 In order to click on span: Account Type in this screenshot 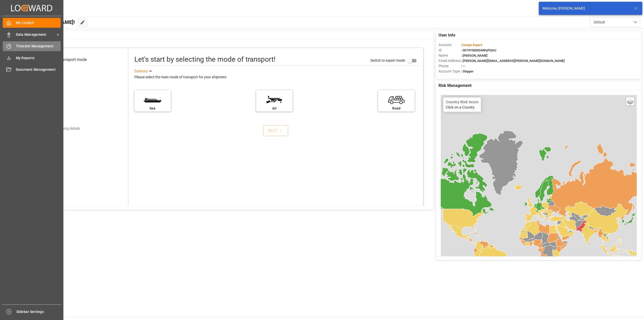, I will do `click(450, 71)`.